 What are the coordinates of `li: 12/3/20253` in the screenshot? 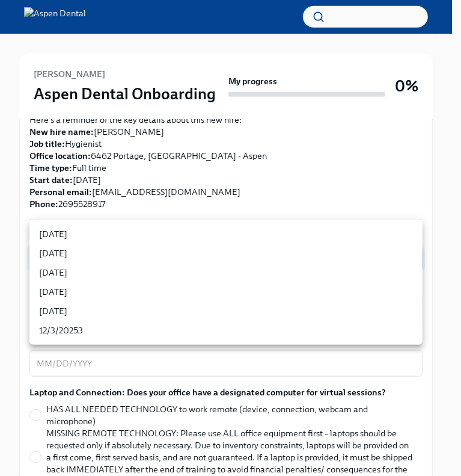 It's located at (226, 330).